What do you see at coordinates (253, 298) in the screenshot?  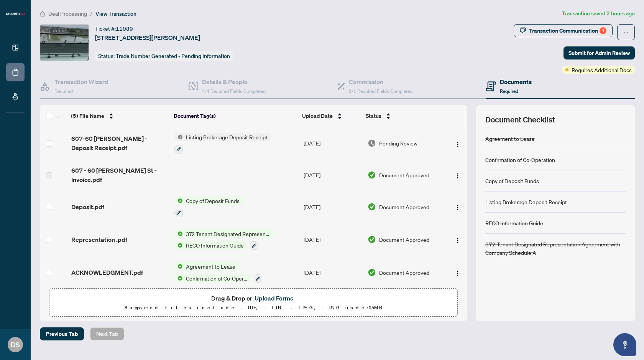 I see `span: Drag & Drop or` at bounding box center [253, 298].